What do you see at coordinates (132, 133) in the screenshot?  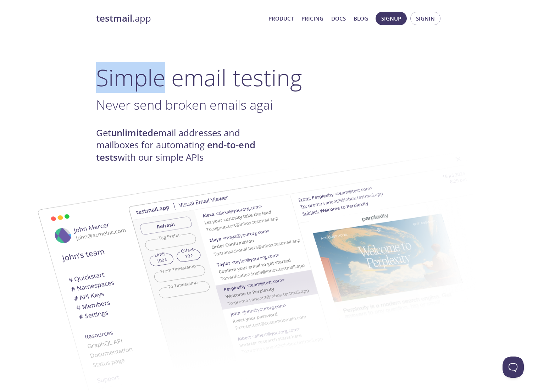 I see `strong: unlimited` at bounding box center [132, 133].